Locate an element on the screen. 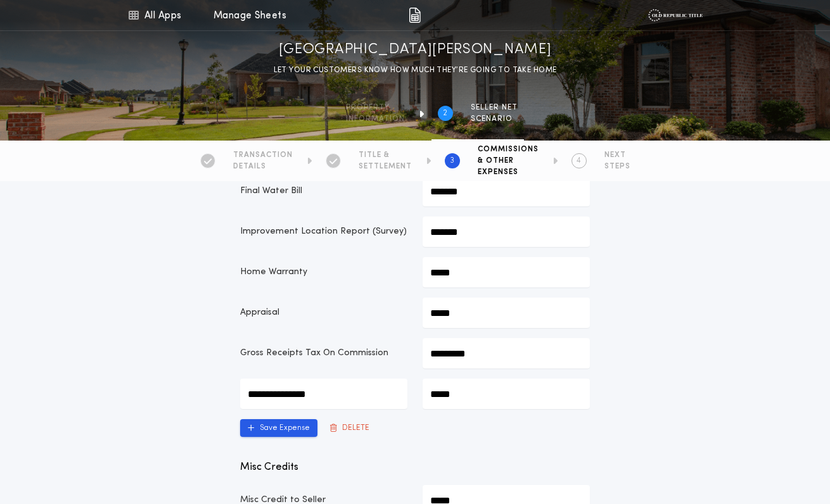 This screenshot has width=830, height=504. span: EXPENSES is located at coordinates (508, 173).